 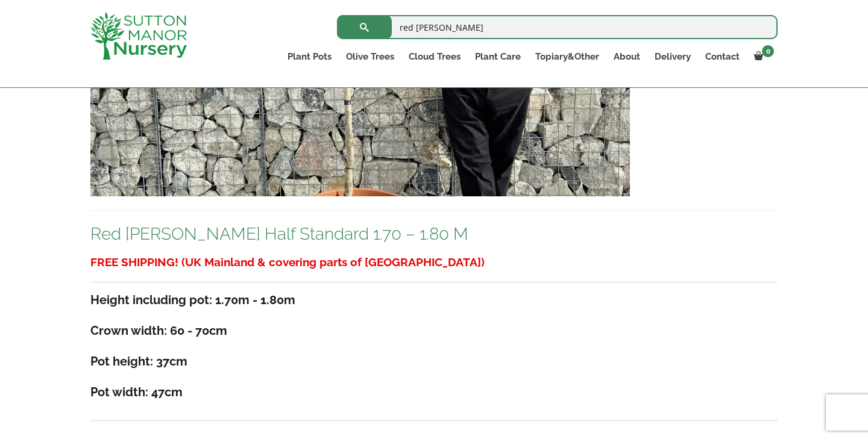 I want to click on a: Plant Care, so click(x=498, y=56).